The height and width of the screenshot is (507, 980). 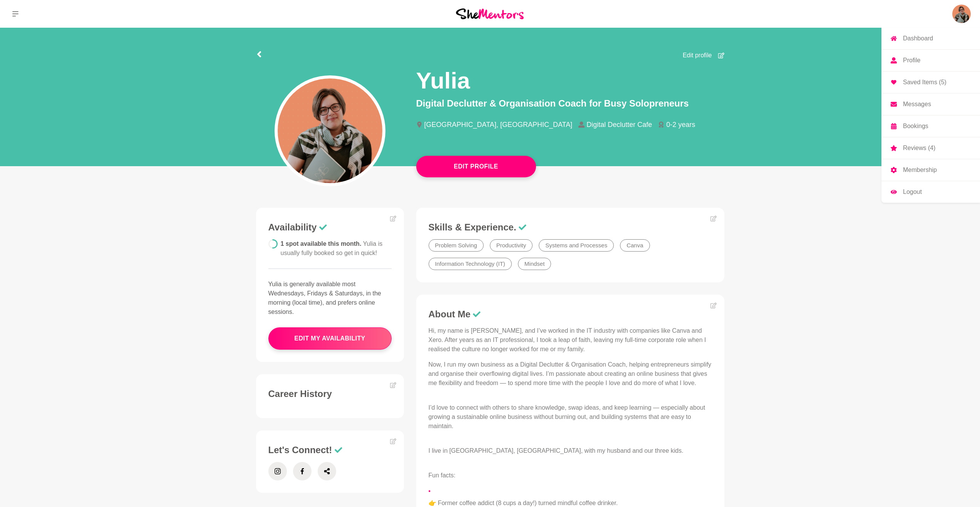 What do you see at coordinates (930, 38) in the screenshot?
I see `a: Dashboard` at bounding box center [930, 38].